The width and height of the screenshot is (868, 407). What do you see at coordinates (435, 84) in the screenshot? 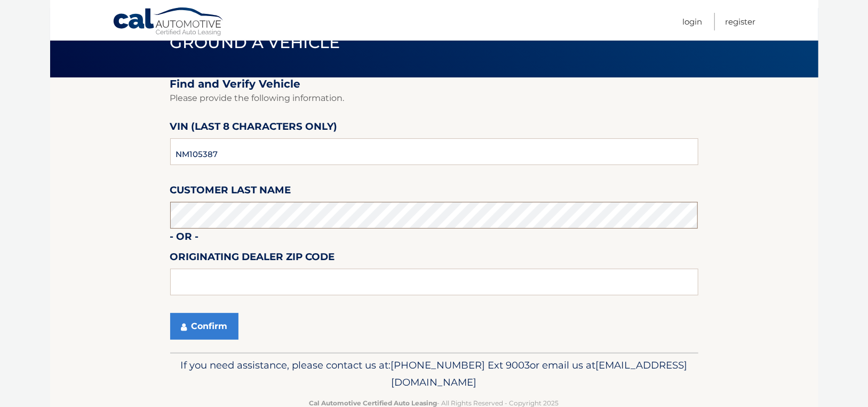
I see `h2: Find and Verify Vehicle` at bounding box center [435, 84].